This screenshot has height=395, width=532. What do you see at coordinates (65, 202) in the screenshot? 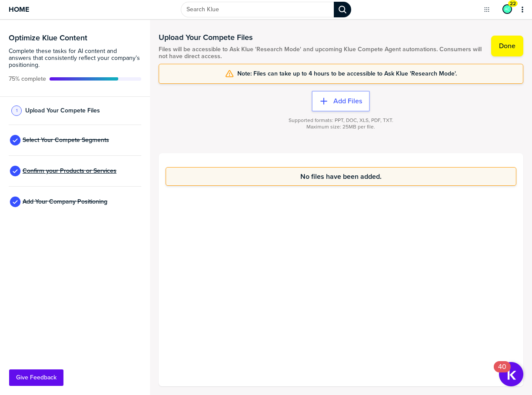
I see `span: Add Your Company Positioning` at bounding box center [65, 202].